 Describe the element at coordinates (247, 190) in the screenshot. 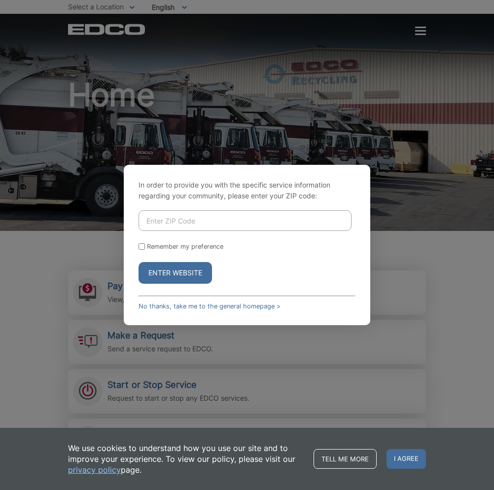

I see `p: In order to provide you with the specific service information regarding your community, please en...` at that location.